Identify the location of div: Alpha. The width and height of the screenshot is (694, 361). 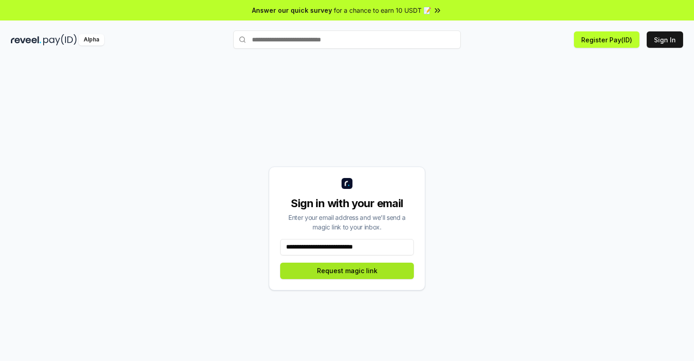
(91, 40).